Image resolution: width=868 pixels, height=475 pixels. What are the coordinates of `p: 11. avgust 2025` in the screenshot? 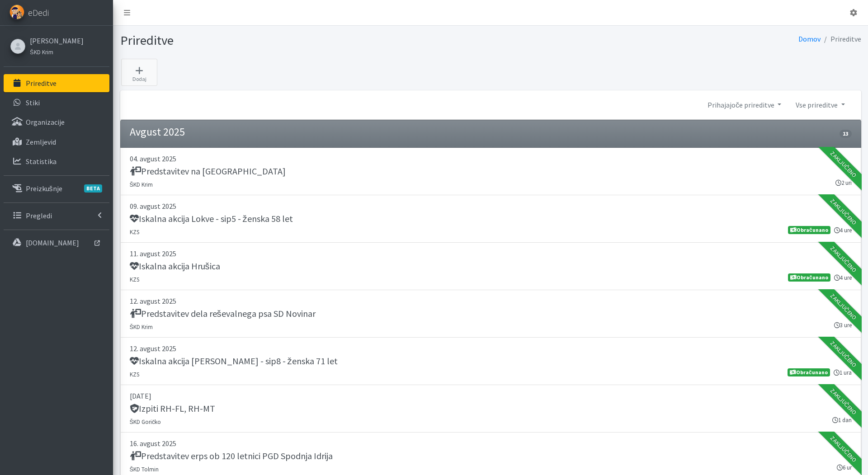 It's located at (491, 254).